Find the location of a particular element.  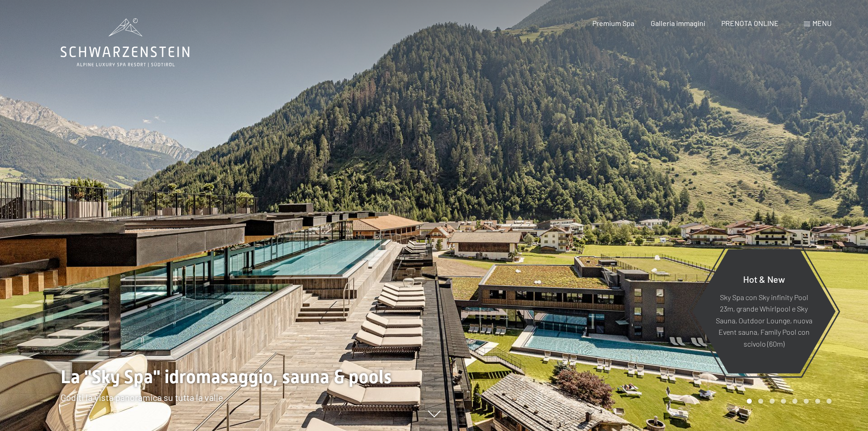

div: Carousel Page 5 is located at coordinates (795, 400).